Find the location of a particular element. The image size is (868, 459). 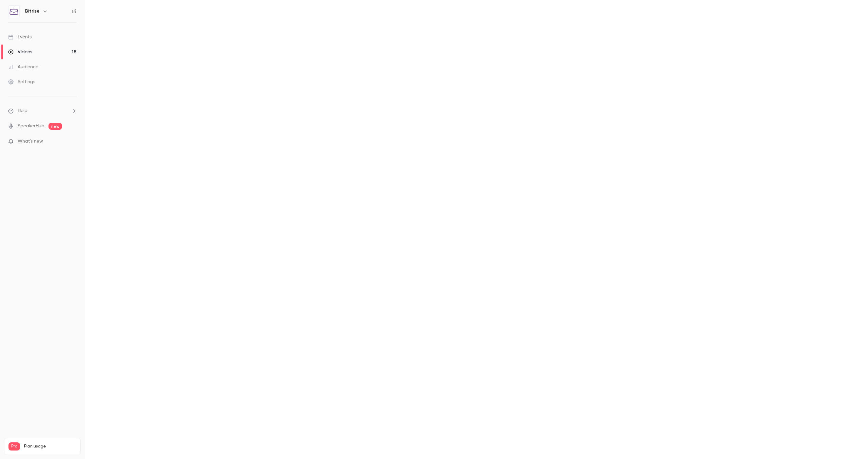

span: new is located at coordinates (56, 126).